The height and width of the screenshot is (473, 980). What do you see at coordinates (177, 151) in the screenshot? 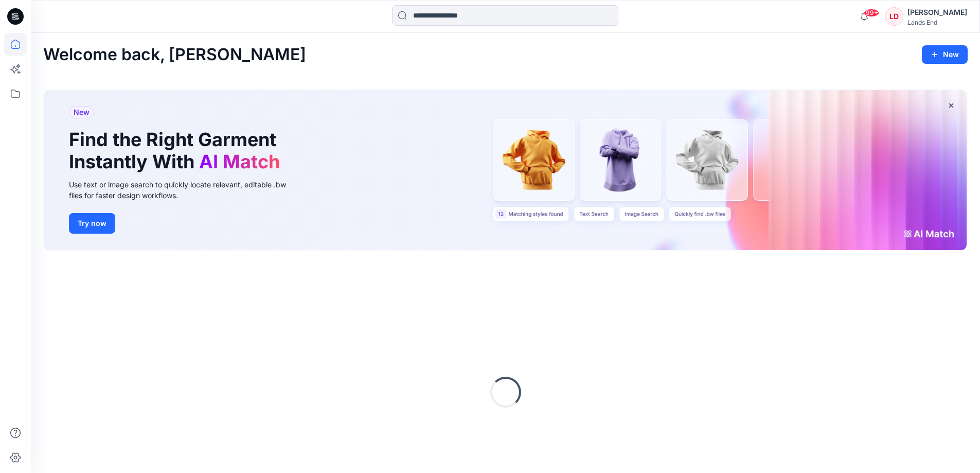
I see `h1: Find the Right Garment Instantly With` at bounding box center [177, 151].